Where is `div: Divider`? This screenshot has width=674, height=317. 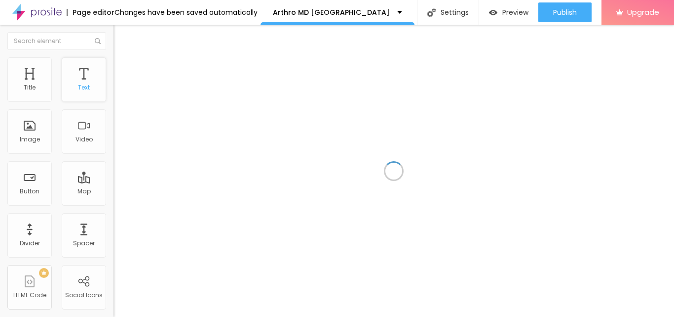 div: Divider is located at coordinates (30, 243).